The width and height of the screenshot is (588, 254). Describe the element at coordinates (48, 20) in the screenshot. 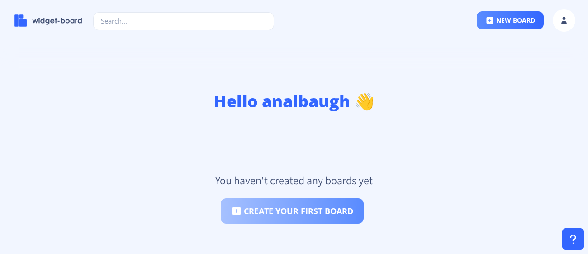

I see `img: logo-name.svg` at that location.